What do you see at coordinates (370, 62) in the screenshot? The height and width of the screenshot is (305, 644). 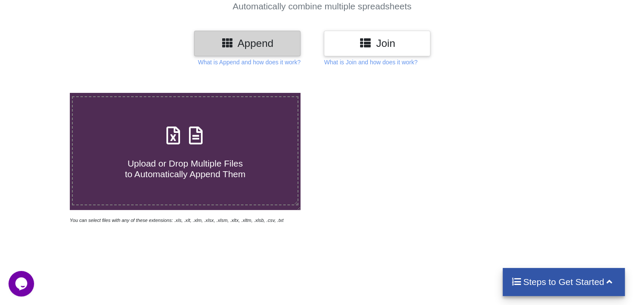 I see `p: What is Join and how does it work?` at bounding box center [370, 62].